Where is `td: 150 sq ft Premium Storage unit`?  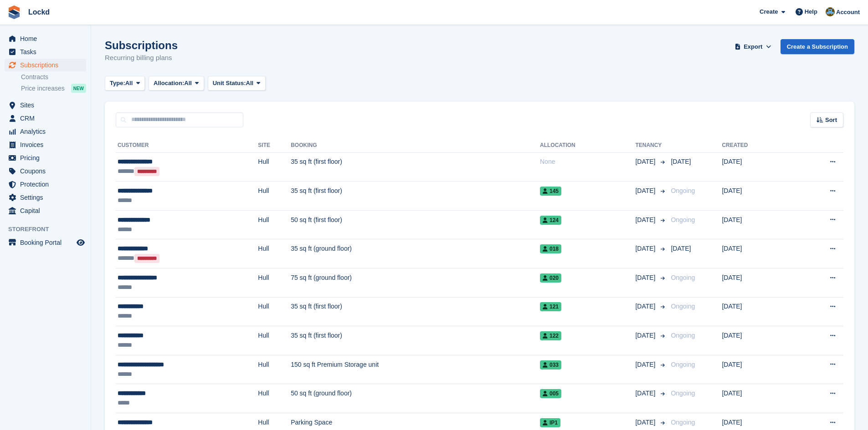
td: 150 sq ft Premium Storage unit is located at coordinates (415, 370).